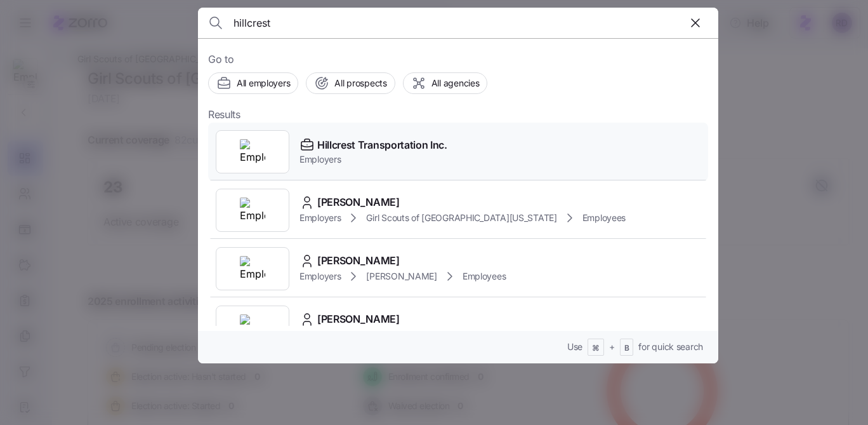 Image resolution: width=868 pixels, height=425 pixels. What do you see at coordinates (670, 347) in the screenshot?
I see `span: for quick search` at bounding box center [670, 347].